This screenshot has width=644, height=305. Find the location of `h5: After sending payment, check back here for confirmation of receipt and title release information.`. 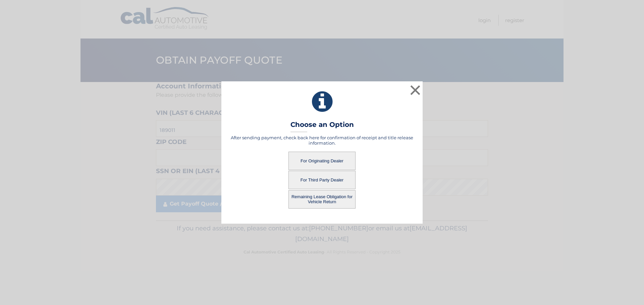

h5: After sending payment, check back here for confirmation of receipt and title release information. is located at coordinates (322, 140).